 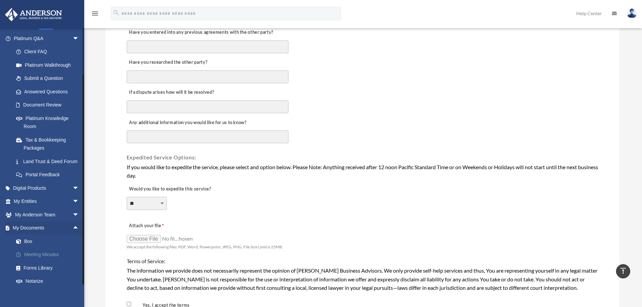 What do you see at coordinates (201, 33) in the screenshot?
I see `label: Have you entered into any previous agreements with the other party?` at bounding box center [201, 33].